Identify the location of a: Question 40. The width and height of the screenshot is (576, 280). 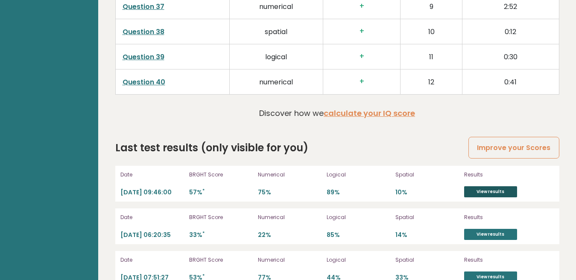
(144, 82).